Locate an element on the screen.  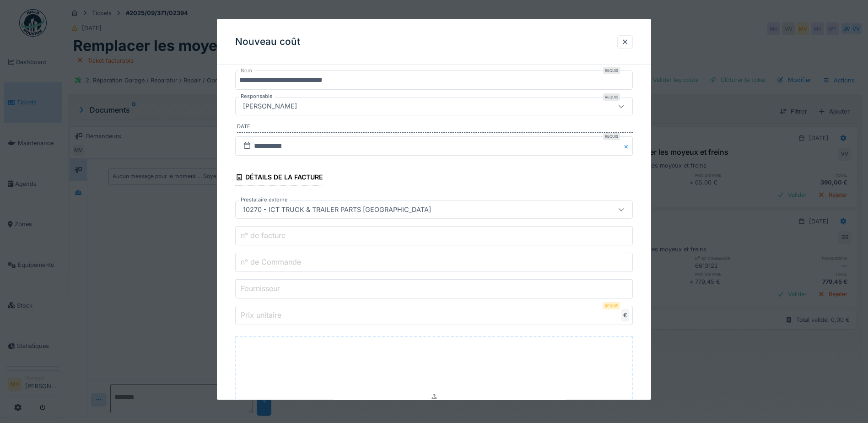
div: Détails de la facture is located at coordinates (279, 178).